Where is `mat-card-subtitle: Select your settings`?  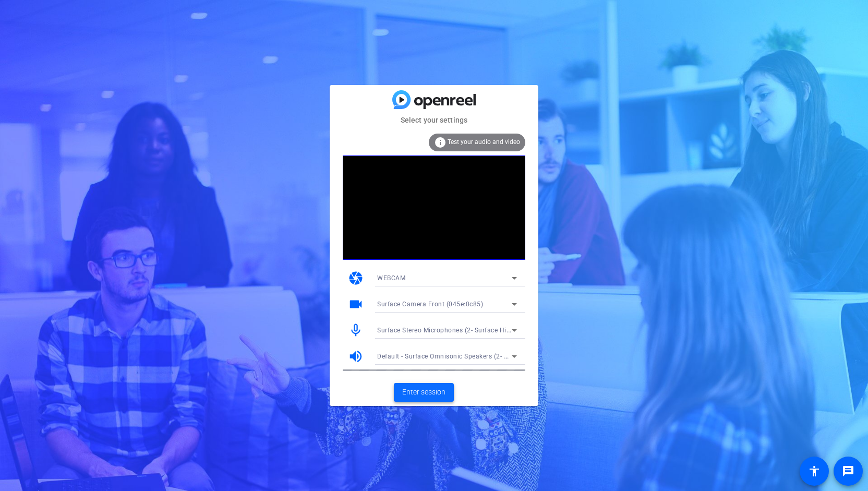
mat-card-subtitle: Select your settings is located at coordinates (434, 120).